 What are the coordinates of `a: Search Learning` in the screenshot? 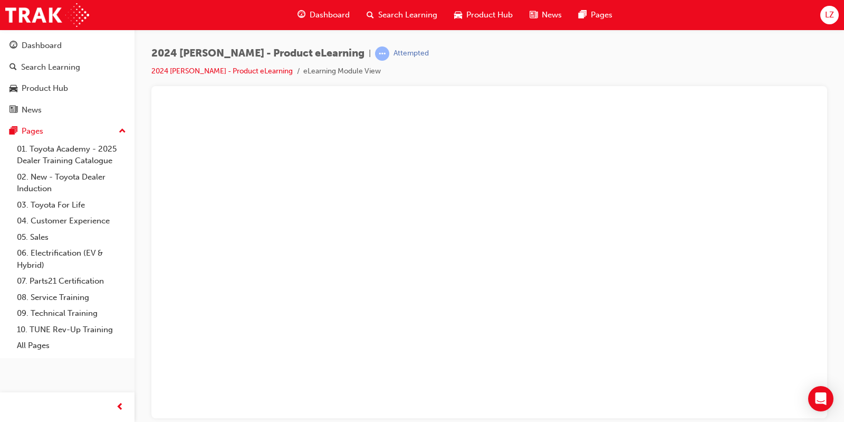 It's located at (67, 67).